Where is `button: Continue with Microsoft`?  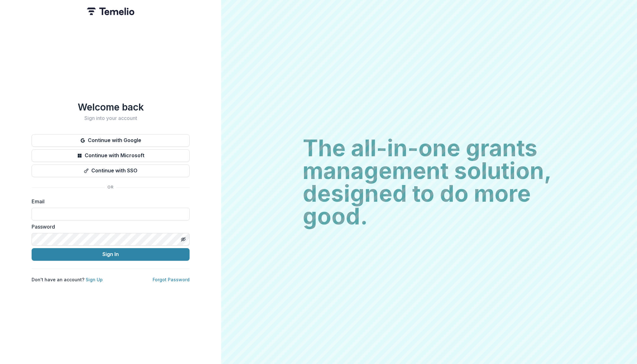 button: Continue with Microsoft is located at coordinates (110, 155).